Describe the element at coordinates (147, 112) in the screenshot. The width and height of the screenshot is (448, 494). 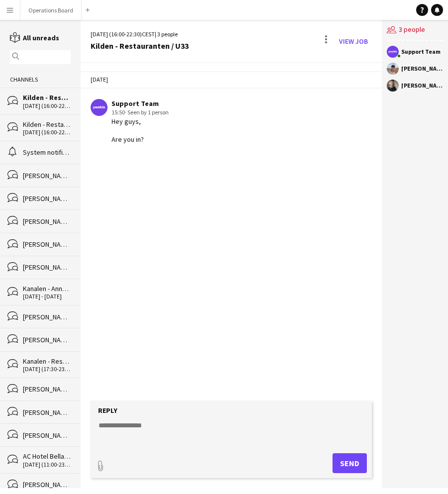
I see `span: · Seen by 1 person` at that location.